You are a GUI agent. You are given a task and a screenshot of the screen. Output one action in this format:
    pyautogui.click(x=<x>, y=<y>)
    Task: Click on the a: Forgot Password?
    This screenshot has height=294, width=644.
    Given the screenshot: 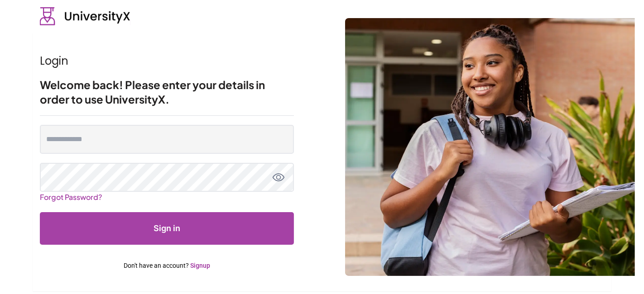 What is the action you would take?
    pyautogui.click(x=71, y=197)
    